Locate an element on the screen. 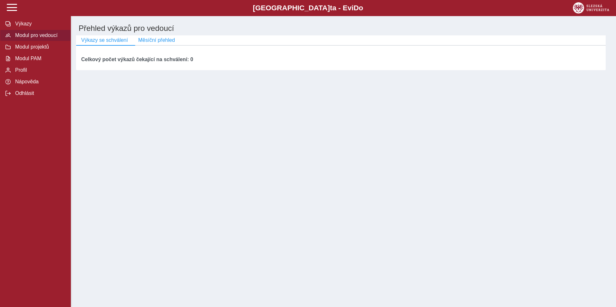 This screenshot has height=307, width=616. span: Odhlásit is located at coordinates (39, 93).